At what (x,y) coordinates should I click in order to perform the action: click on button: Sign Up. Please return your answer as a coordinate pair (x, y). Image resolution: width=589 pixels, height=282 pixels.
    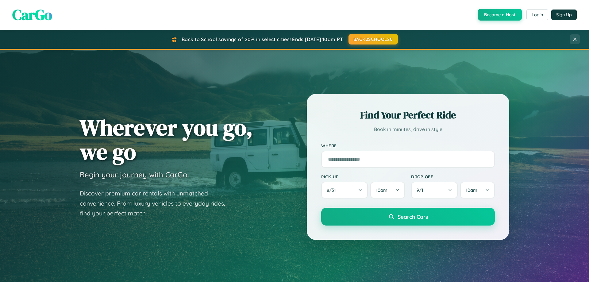
    Looking at the image, I should click on (564, 15).